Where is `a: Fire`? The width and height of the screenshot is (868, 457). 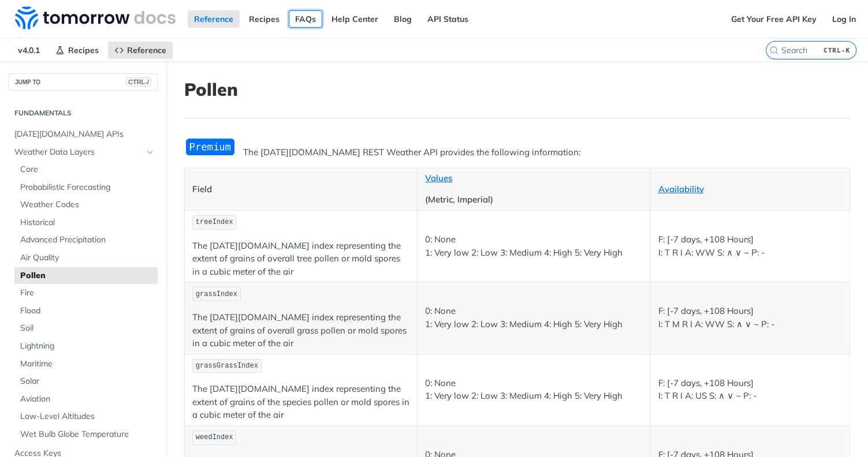
a: Fire is located at coordinates (86, 294).